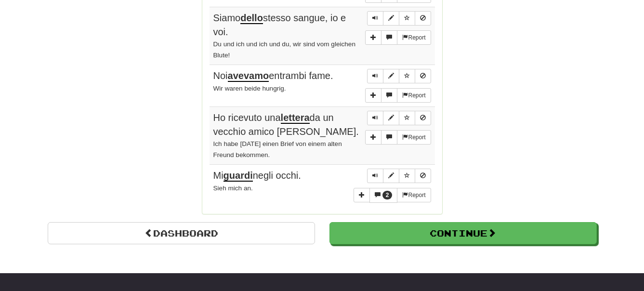 The height and width of the screenshot is (291, 644). I want to click on span: Noi entrambi fame., so click(273, 76).